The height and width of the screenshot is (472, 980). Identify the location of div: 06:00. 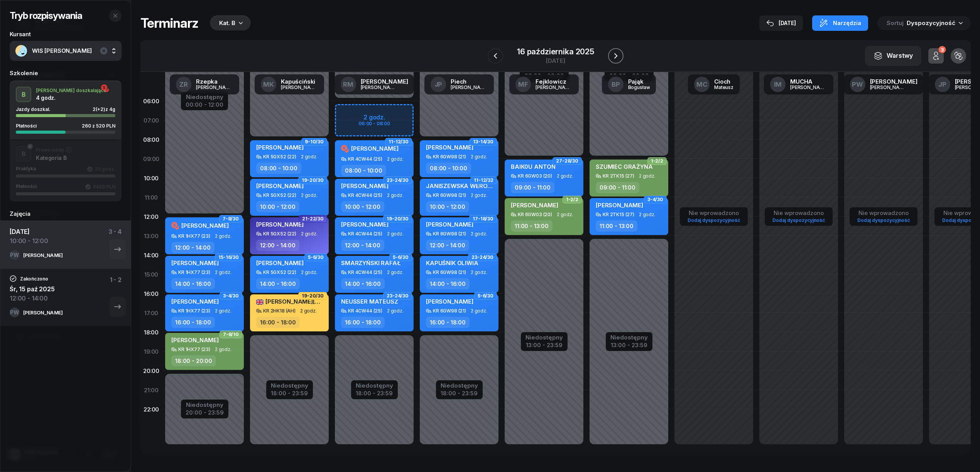
(151, 101).